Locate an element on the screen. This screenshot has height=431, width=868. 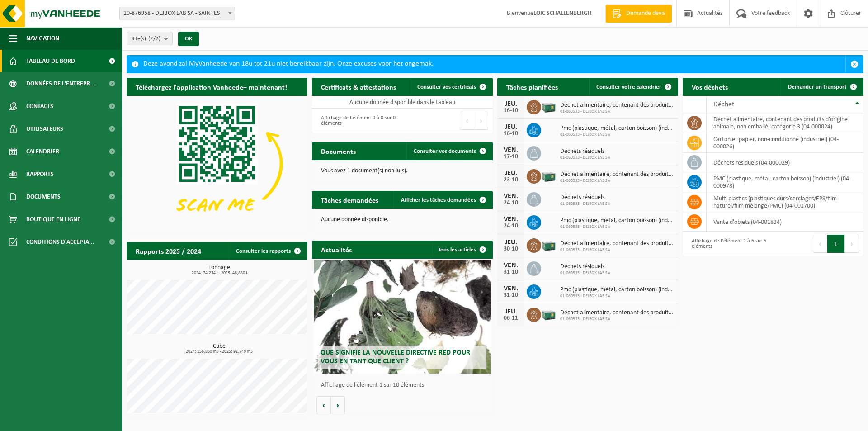
h2: Actualités is located at coordinates (336, 249).